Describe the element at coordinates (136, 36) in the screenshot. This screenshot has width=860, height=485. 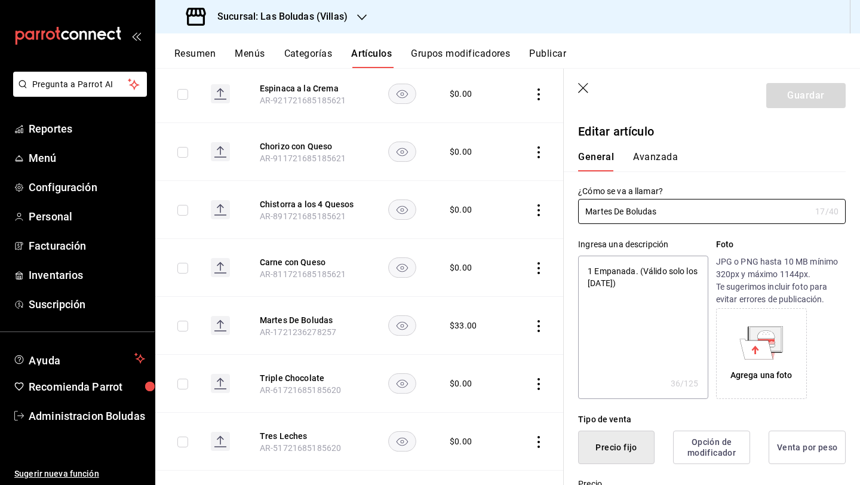
I see `button: open_drawer_menu` at that location.